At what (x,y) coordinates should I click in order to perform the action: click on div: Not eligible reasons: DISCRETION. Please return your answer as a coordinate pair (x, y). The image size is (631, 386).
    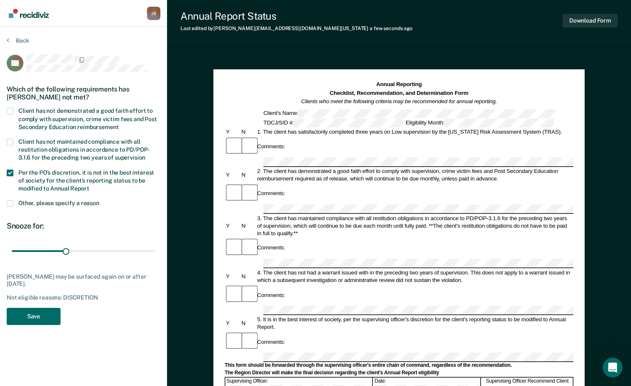
    Looking at the image, I should click on (84, 297).